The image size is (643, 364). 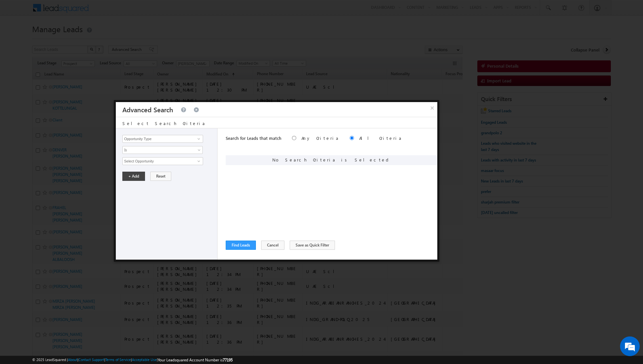 What do you see at coordinates (161, 176) in the screenshot?
I see `button: Reset` at bounding box center [161, 176].